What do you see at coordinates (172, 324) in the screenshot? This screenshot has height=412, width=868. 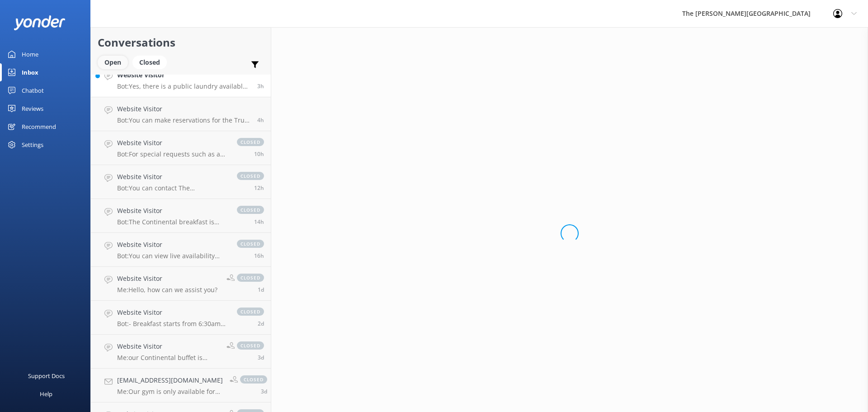 I see `p: Bot: - Breakfast starts from 6:30am in Summer and Spring and from 7:00am in Autumn and Winter. - ...` at bounding box center [172, 324].